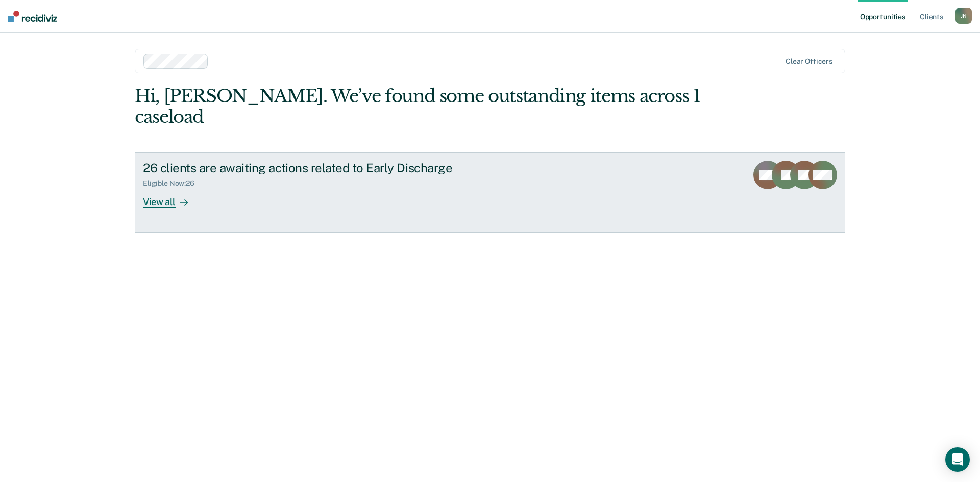  What do you see at coordinates (322, 168) in the screenshot?
I see `div: 26 clients are awaiting actions related to Early Discharge` at bounding box center [322, 168].